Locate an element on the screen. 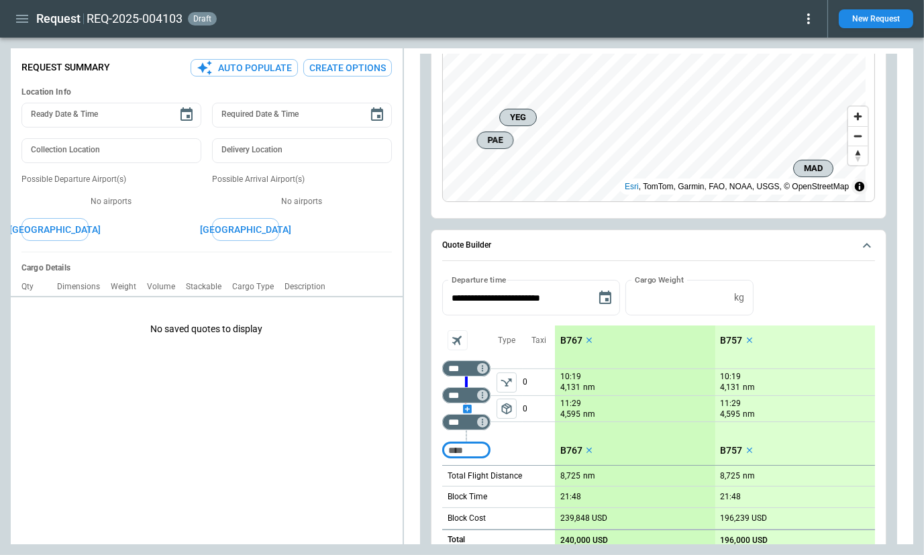  p: No saved quotes to display is located at coordinates (207, 329).